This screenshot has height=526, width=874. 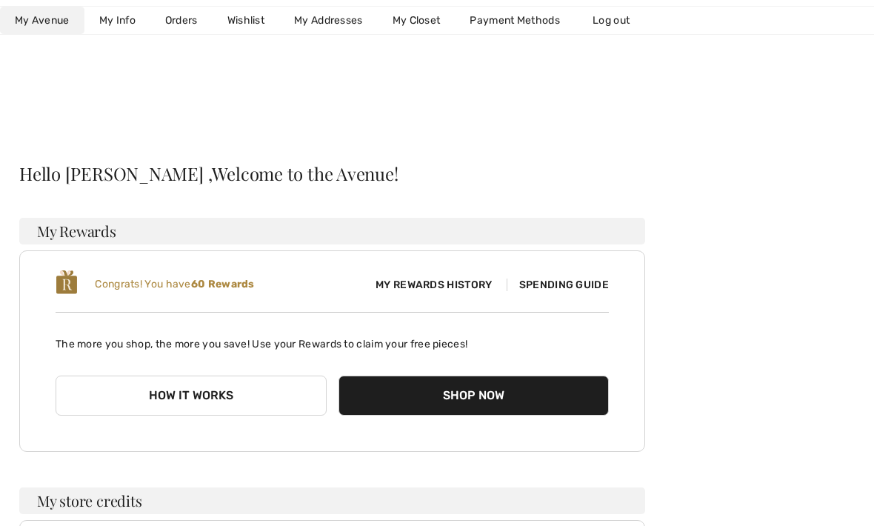 What do you see at coordinates (328, 20) in the screenshot?
I see `a: My Addresses` at bounding box center [328, 20].